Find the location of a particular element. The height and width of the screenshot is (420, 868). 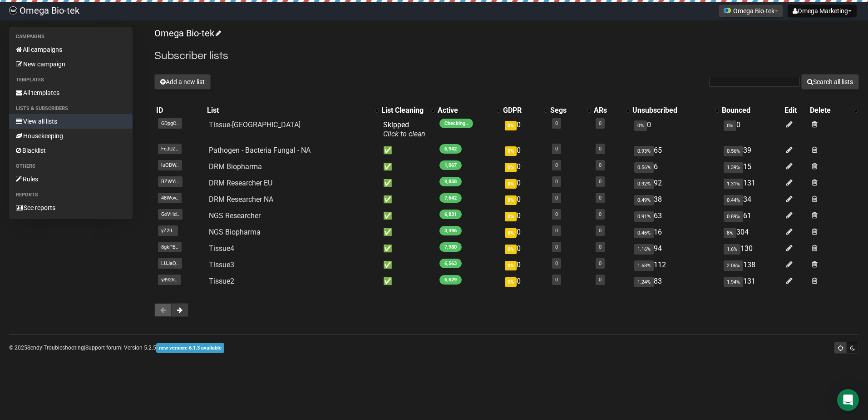

span: 0.92% is located at coordinates (643, 184).